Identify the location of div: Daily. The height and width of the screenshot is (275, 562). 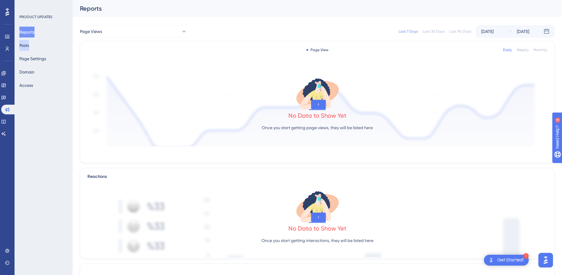
(507, 50).